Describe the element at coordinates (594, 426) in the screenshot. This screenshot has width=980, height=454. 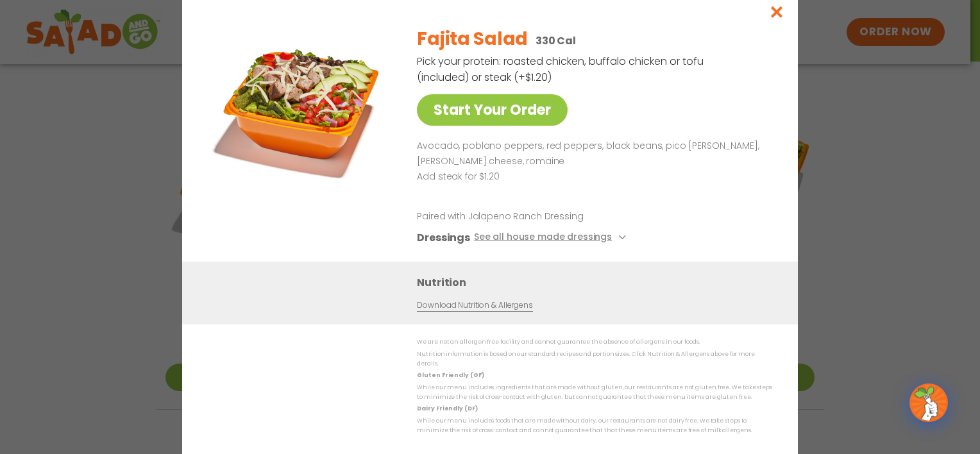
I see `p: While our menu includes foods that are made without dairy, our restaurants are not dairy free. We...` at that location.